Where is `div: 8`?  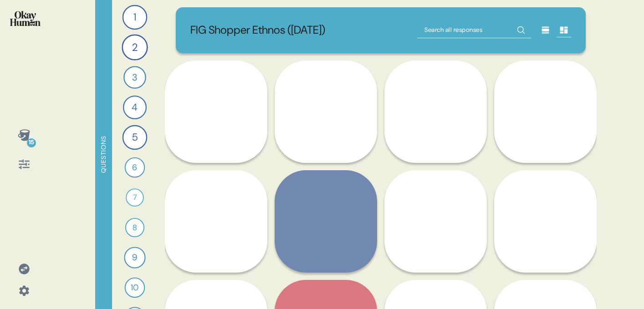
div: 8 is located at coordinates (135, 228).